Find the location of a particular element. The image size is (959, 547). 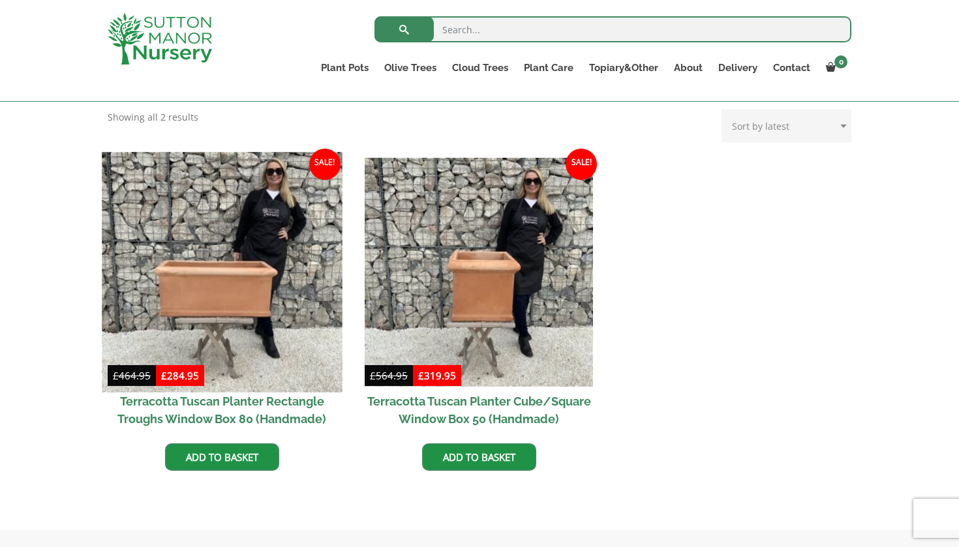

a: Delivery is located at coordinates (738, 68).